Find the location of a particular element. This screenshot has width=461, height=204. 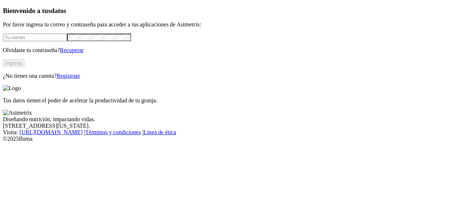

span: datos is located at coordinates (58, 11).